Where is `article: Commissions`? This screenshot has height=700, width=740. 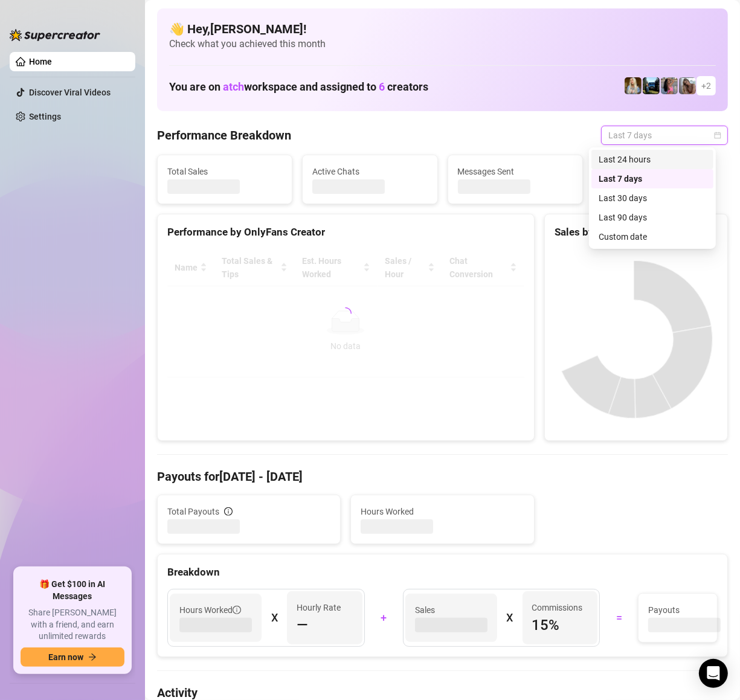
article: Commissions is located at coordinates (558, 608).